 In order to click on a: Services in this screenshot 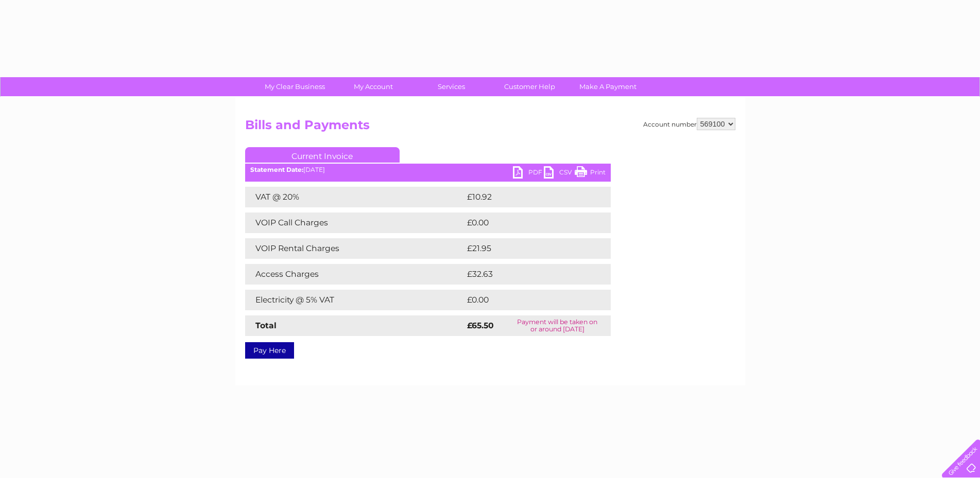, I will do `click(451, 87)`.